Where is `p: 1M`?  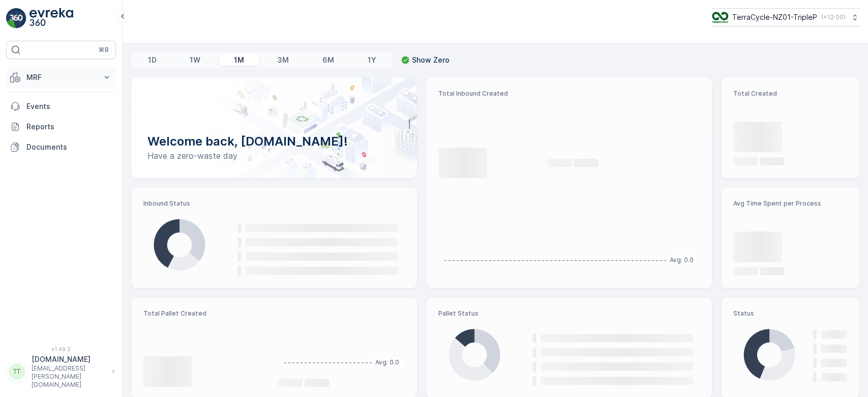
p: 1M is located at coordinates (239, 60).